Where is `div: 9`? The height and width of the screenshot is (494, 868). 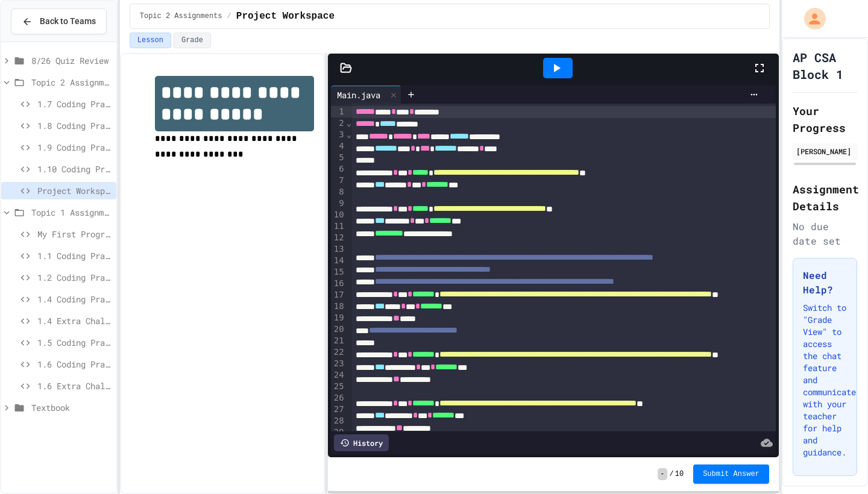 div: 9 is located at coordinates (338, 203).